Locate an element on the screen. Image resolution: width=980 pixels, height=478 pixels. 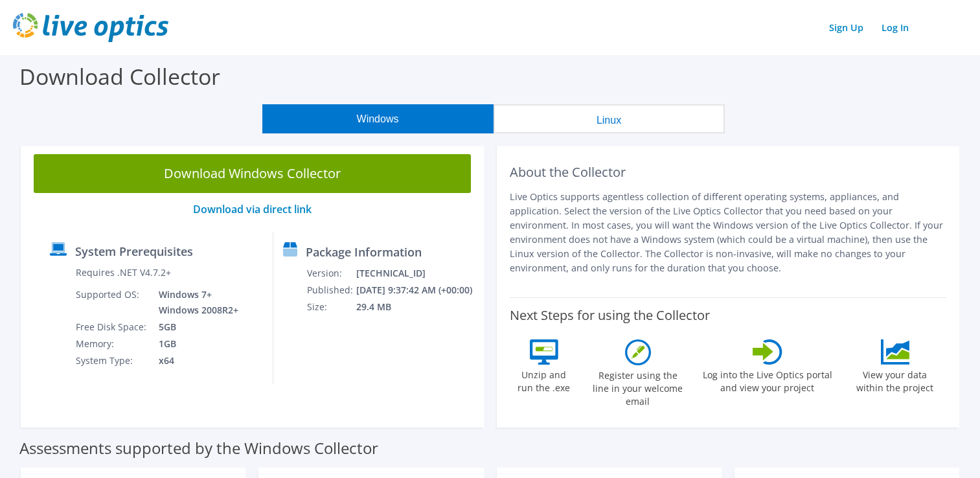
td: Size: is located at coordinates (331, 307).